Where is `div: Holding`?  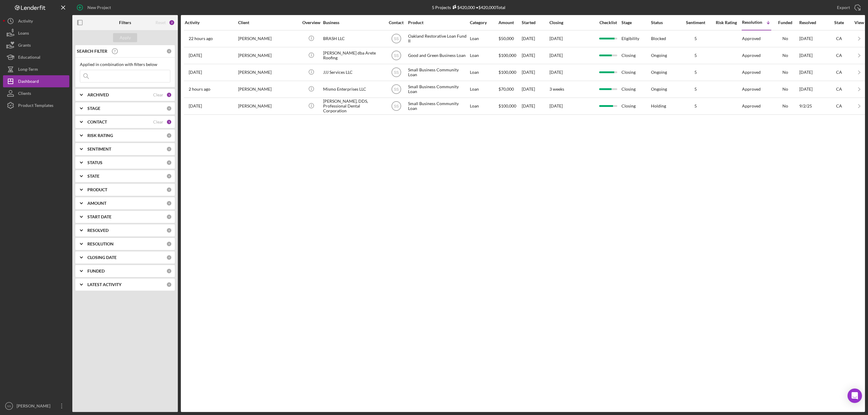 div: Holding is located at coordinates (659, 106).